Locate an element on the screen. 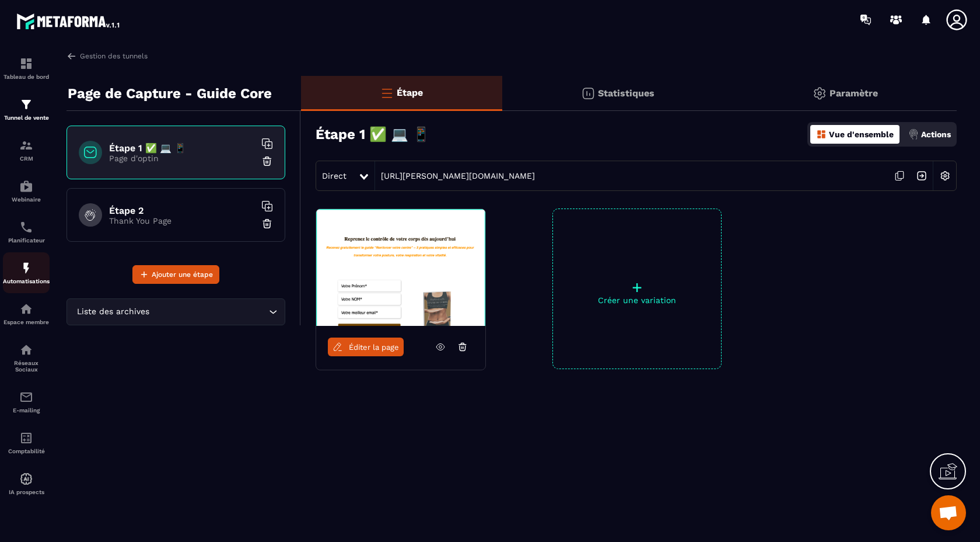  a: Ouvrir le chat is located at coordinates (949, 513).